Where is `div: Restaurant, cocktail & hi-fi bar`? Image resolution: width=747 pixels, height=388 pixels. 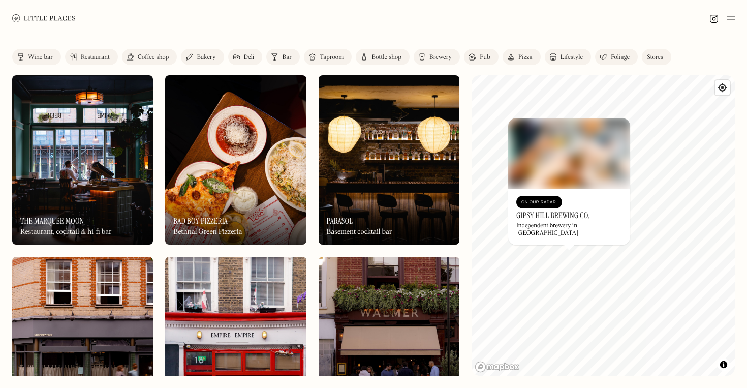 div: Restaurant, cocktail & hi-fi bar is located at coordinates (66, 232).